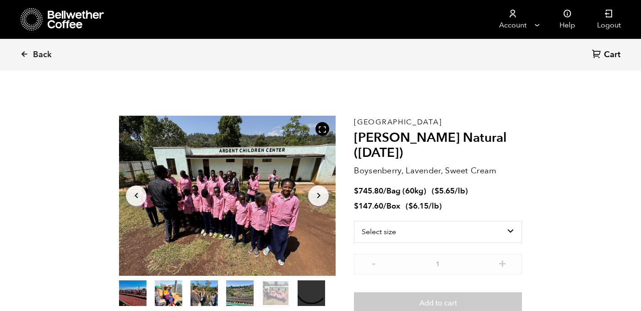 The image size is (641, 311). Describe the element at coordinates (444, 191) in the screenshot. I see `bdi: 5.65` at that location.